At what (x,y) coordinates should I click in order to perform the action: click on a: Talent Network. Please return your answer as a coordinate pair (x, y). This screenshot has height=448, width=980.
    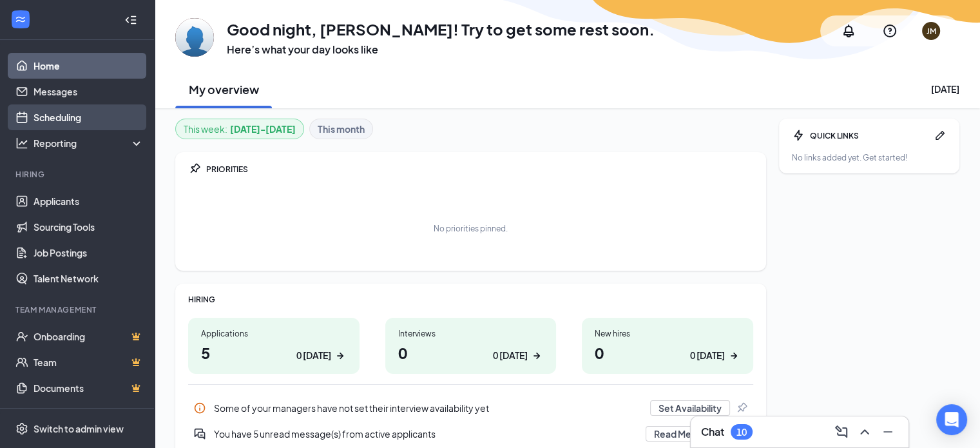
    Looking at the image, I should click on (88, 278).